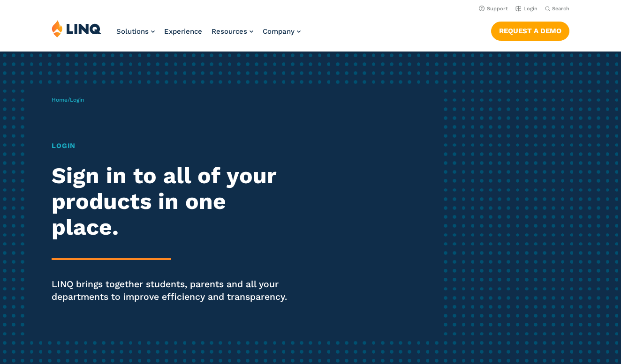 The width and height of the screenshot is (621, 364). Describe the element at coordinates (183, 31) in the screenshot. I see `a: Experience` at that location.